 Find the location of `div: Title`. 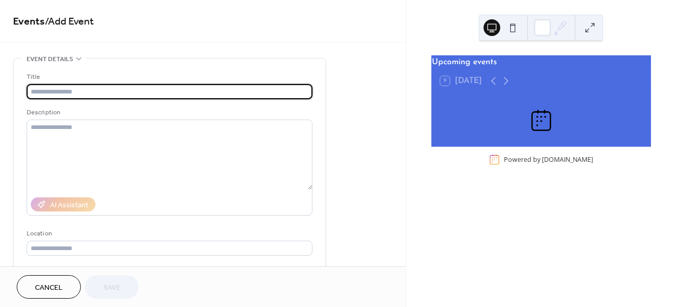

div: Title is located at coordinates (169, 77).